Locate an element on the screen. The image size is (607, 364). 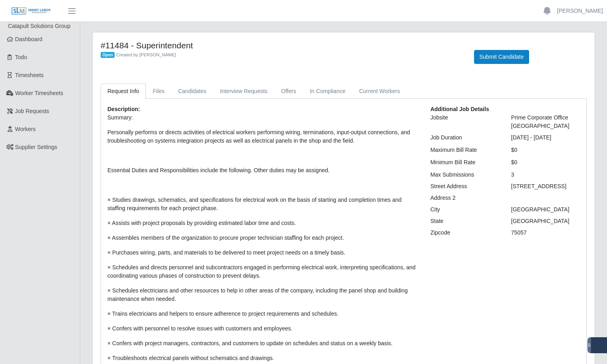
div: Jobsite is located at coordinates (465, 122).